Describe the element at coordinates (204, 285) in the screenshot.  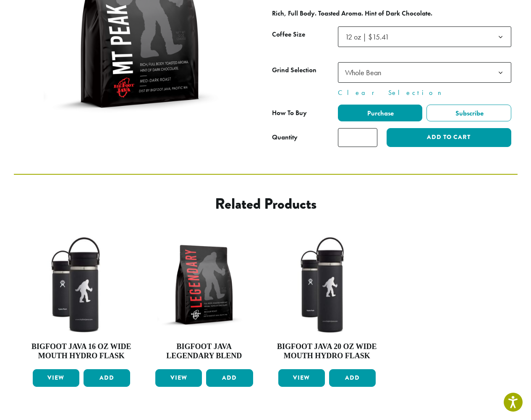
I see `img: BFJ_Legendary_12oz-300x300.png` at that location.